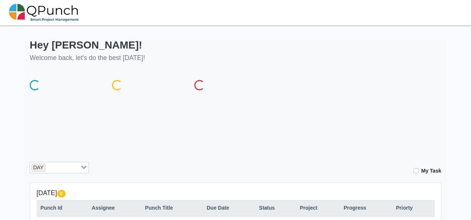  I want to click on img: qpunch-sp.fa6292f.png, so click(44, 13).